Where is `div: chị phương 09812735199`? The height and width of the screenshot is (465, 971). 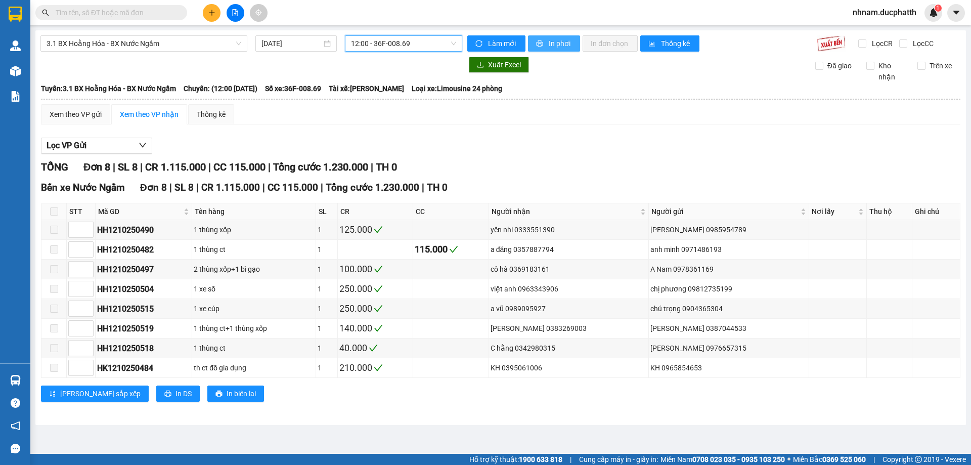 div: chị phương 09812735199 is located at coordinates (728, 289).